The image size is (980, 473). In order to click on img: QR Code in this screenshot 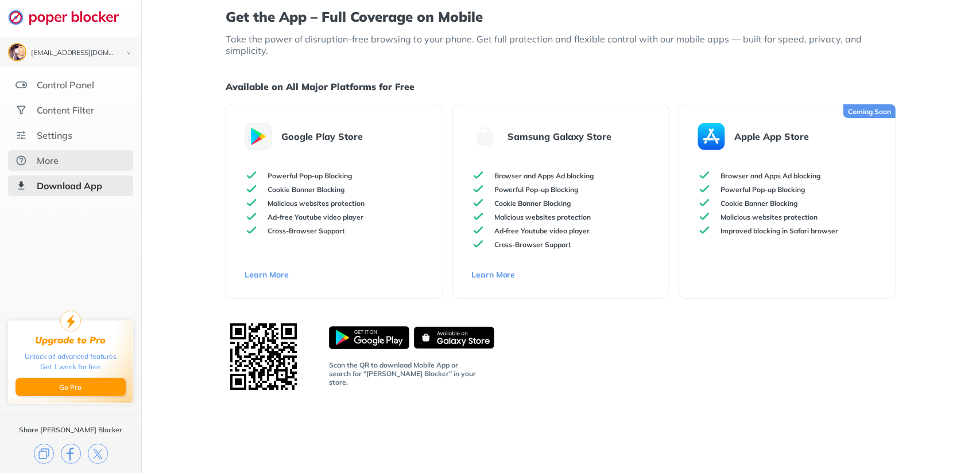, I will do `click(264, 357)`.